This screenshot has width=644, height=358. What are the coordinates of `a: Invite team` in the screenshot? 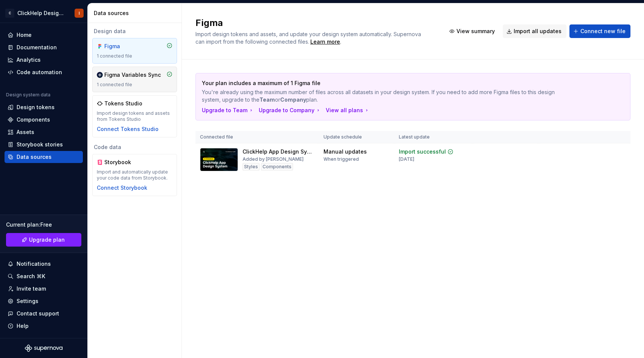 It's located at (44, 289).